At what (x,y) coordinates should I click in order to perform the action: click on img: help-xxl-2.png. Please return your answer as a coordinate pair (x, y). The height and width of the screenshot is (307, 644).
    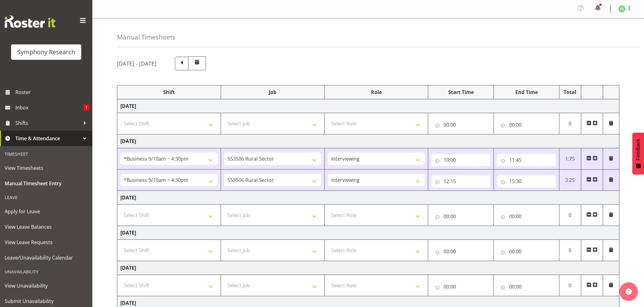
    Looking at the image, I should click on (628, 291).